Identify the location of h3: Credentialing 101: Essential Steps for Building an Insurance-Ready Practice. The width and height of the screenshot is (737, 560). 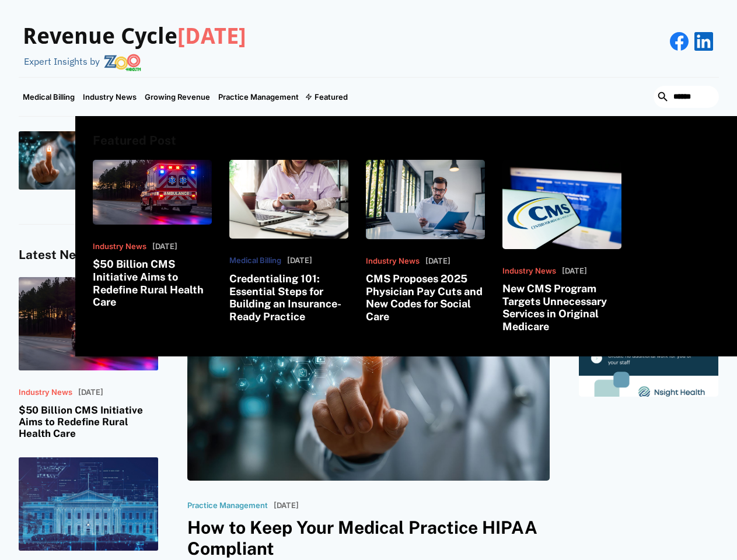
(289, 298).